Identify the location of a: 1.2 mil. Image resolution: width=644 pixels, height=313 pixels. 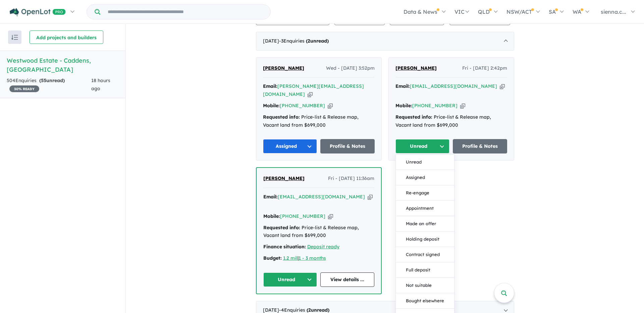
(290, 258).